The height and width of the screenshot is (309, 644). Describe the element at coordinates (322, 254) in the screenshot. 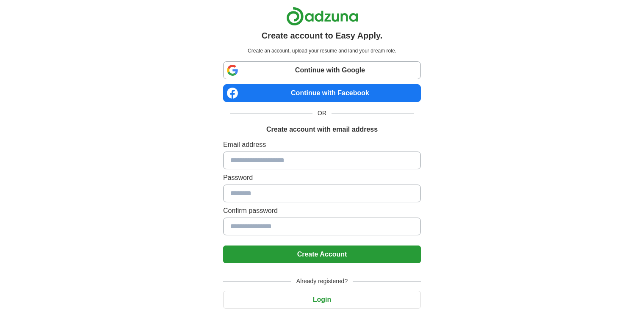

I see `button: Create Account` at that location.